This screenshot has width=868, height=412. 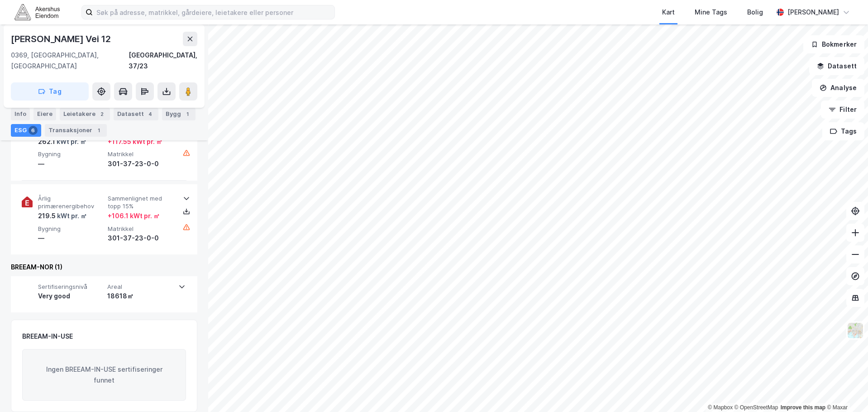 What do you see at coordinates (843, 110) in the screenshot?
I see `button: Filter` at bounding box center [843, 110].